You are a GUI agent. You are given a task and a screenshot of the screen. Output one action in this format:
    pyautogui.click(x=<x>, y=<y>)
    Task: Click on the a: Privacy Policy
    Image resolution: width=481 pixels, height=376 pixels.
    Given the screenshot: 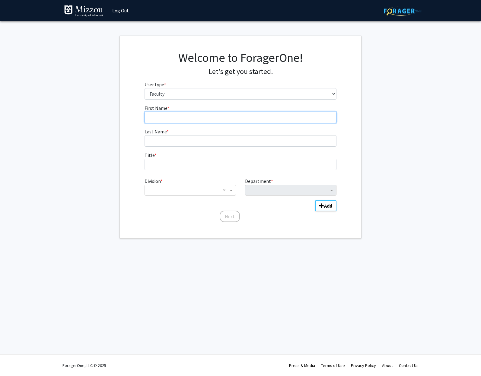 What is the action you would take?
    pyautogui.click(x=363, y=365)
    